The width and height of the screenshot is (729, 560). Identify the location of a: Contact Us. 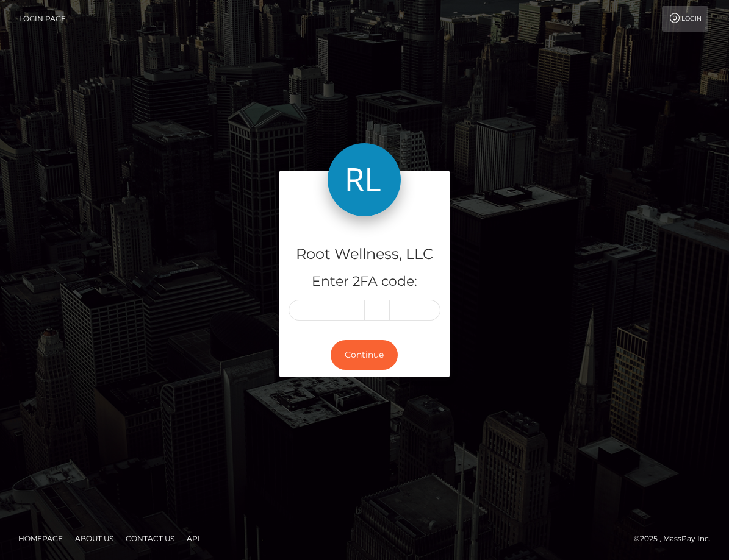
(150, 539).